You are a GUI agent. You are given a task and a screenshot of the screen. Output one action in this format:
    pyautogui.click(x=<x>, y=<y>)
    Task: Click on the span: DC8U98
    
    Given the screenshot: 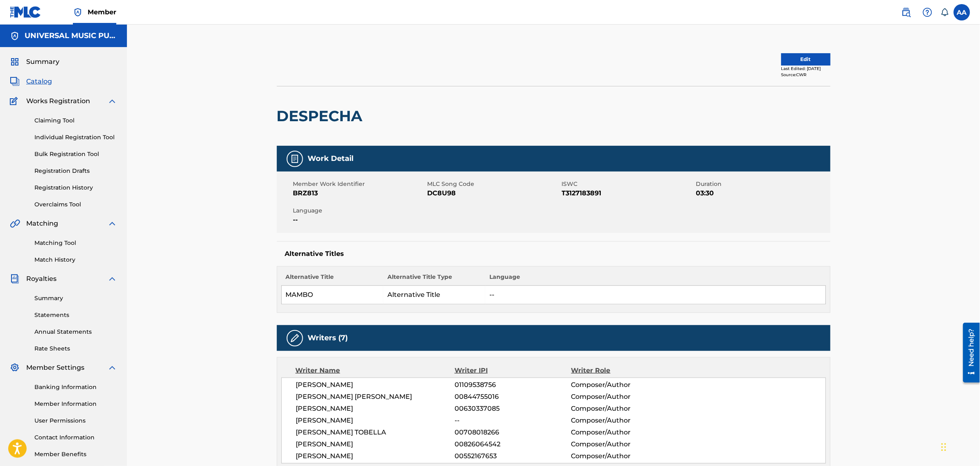 What is the action you would take?
    pyautogui.click(x=494, y=193)
    